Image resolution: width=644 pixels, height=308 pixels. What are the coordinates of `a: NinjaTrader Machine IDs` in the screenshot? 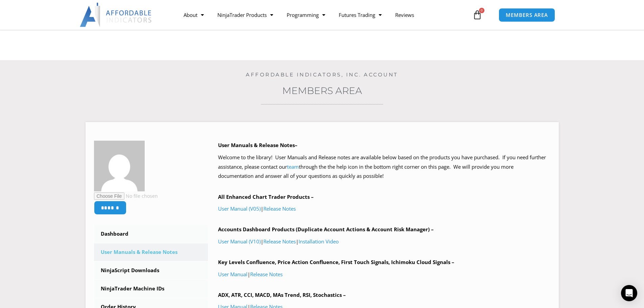 It's located at (152, 289).